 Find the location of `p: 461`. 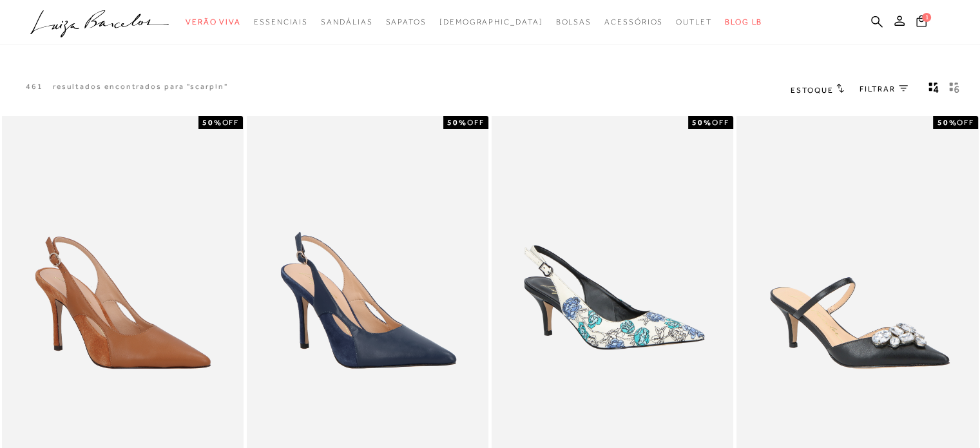

p: 461 is located at coordinates (34, 86).